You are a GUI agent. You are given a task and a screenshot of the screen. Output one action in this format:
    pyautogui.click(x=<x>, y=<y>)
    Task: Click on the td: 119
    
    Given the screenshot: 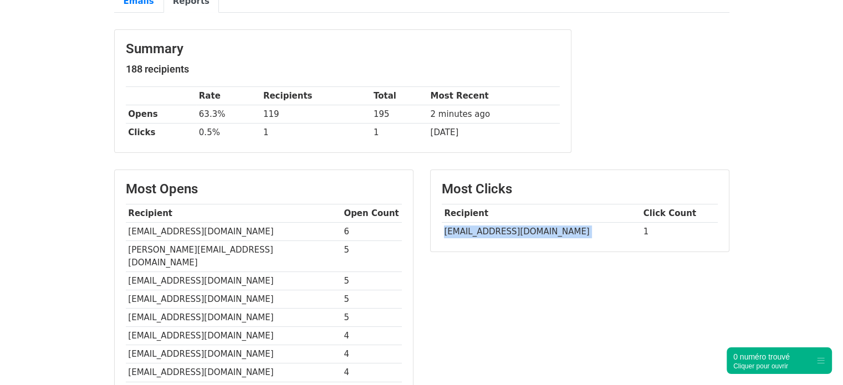 What is the action you would take?
    pyautogui.click(x=315, y=114)
    